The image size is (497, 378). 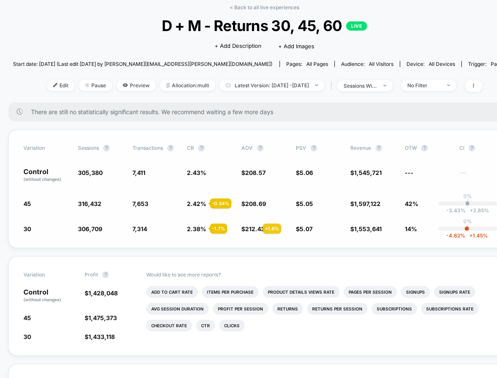 I want to click on span: 7,411, so click(x=139, y=172).